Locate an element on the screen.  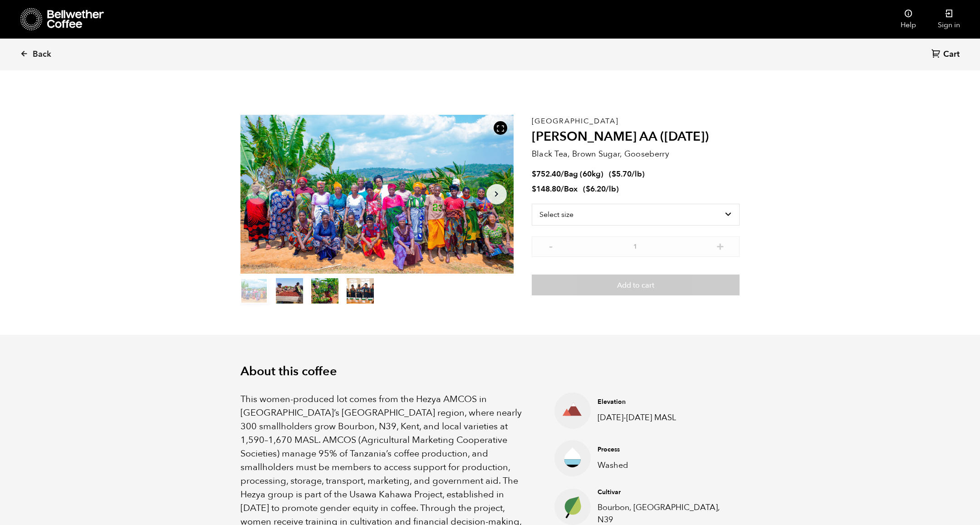
span: Box is located at coordinates (571, 189).